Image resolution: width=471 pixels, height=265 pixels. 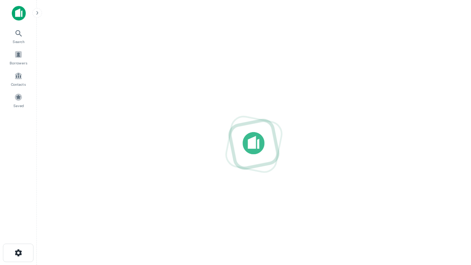 What do you see at coordinates (18, 100) in the screenshot?
I see `a: Saved` at bounding box center [18, 100].